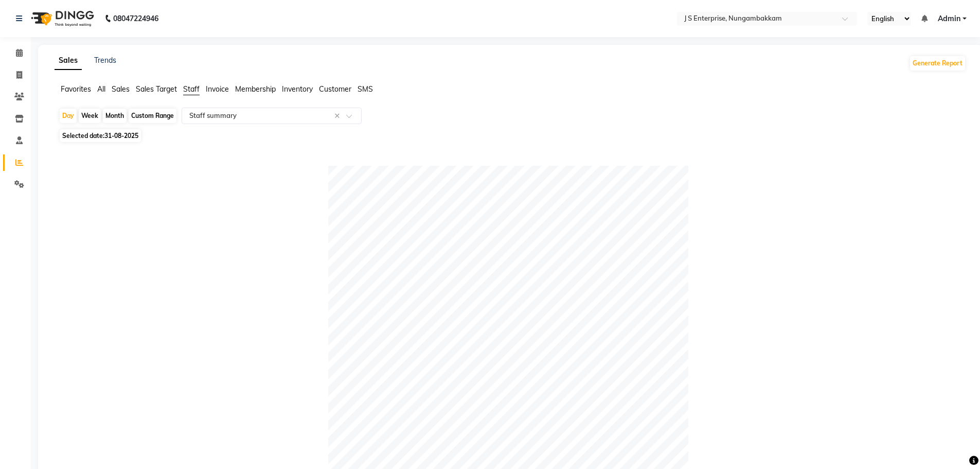 This screenshot has width=980, height=469. I want to click on span: Membership, so click(255, 89).